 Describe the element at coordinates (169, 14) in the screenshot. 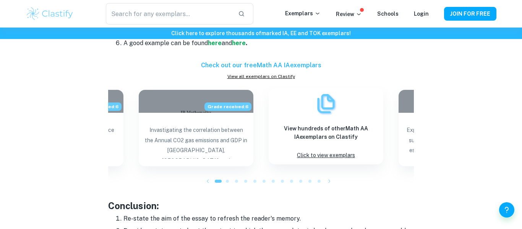

I see `input: Search for any exemplars...` at that location.